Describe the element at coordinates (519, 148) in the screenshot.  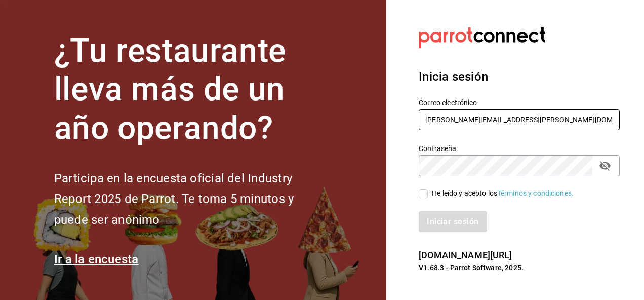
I see `label: Contraseña` at that location.